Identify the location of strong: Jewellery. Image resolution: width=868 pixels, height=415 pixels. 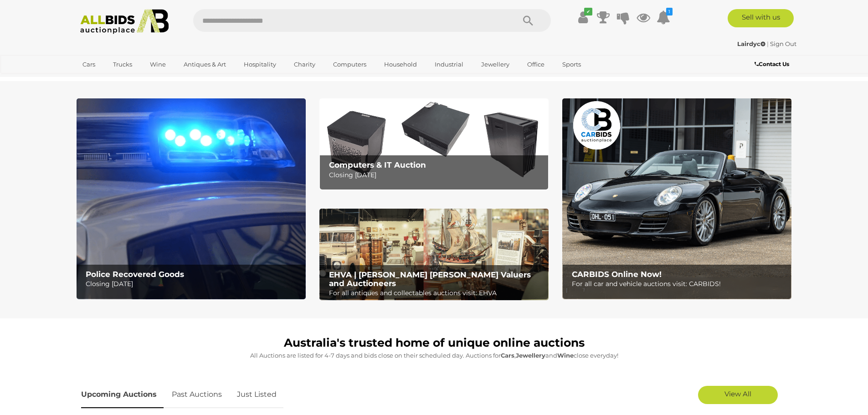
(530, 355).